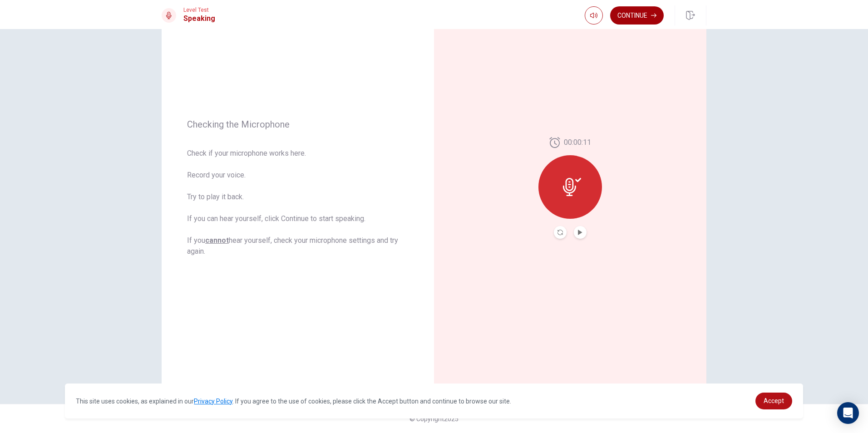  Describe the element at coordinates (434, 420) in the screenshot. I see `span: © Copyright 2025` at that location.